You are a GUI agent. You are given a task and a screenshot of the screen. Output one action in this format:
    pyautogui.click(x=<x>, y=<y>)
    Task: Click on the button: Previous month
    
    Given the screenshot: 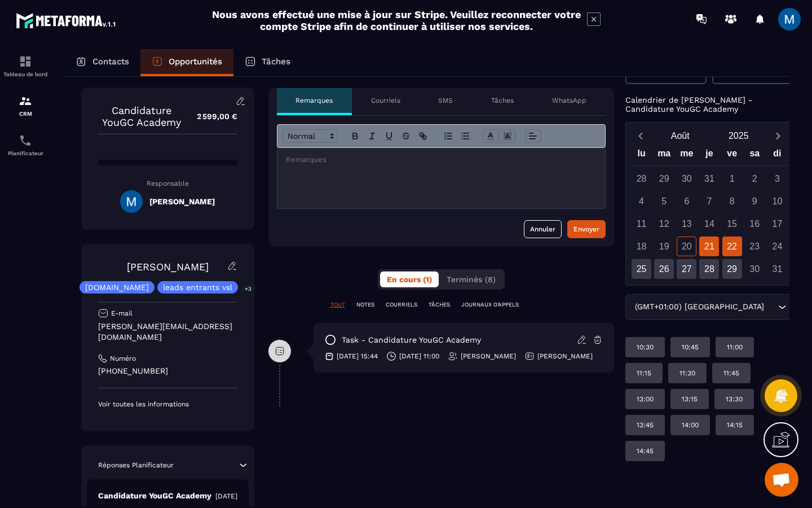 What is the action you would take?
    pyautogui.click(x=640, y=135)
    